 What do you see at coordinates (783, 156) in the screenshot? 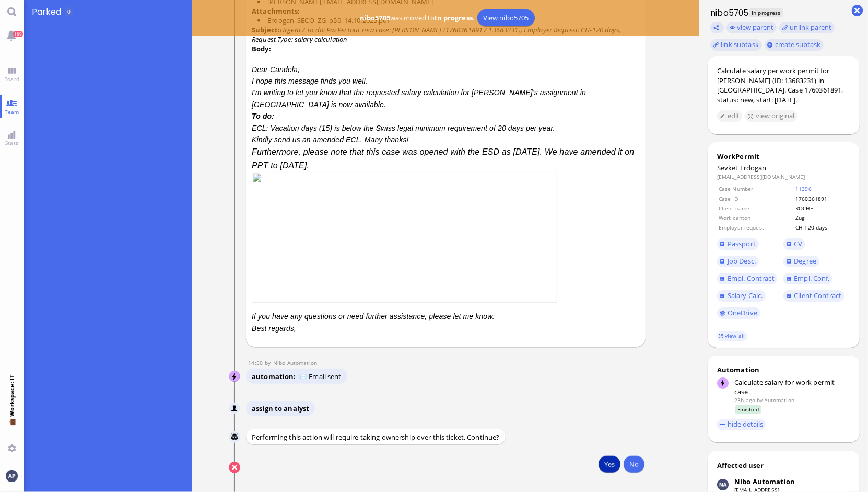
I see `div: WorkPermit` at bounding box center [783, 156].